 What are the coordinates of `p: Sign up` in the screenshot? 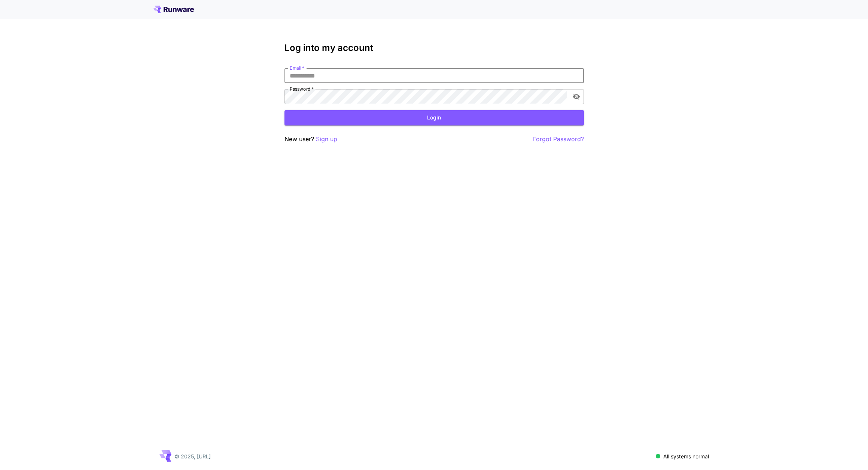 It's located at (327, 139).